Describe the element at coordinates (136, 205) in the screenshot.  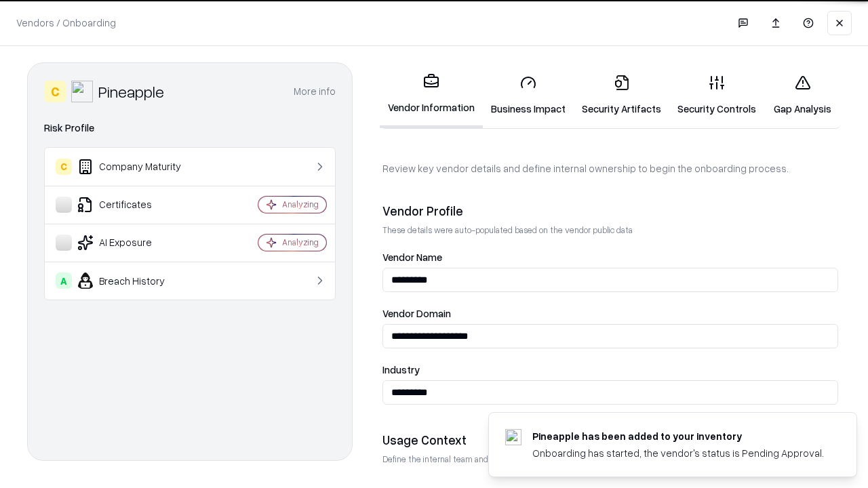
I see `div: Certificates` at that location.